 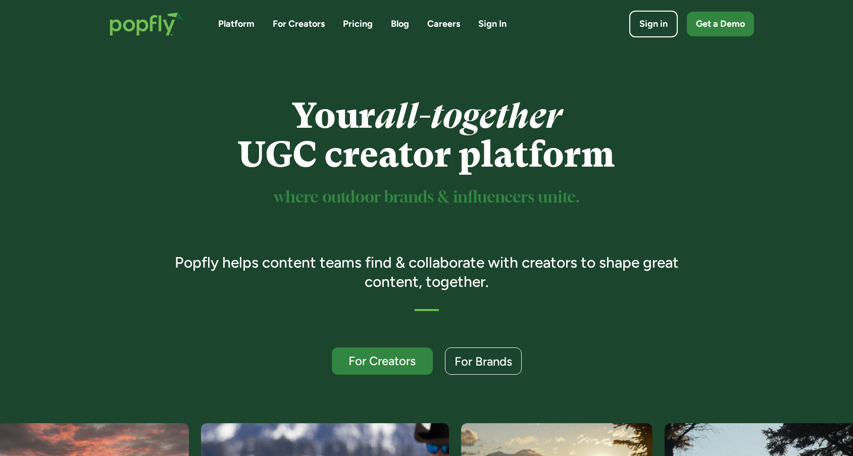 I want to click on a: Get a Demo, so click(x=721, y=24).